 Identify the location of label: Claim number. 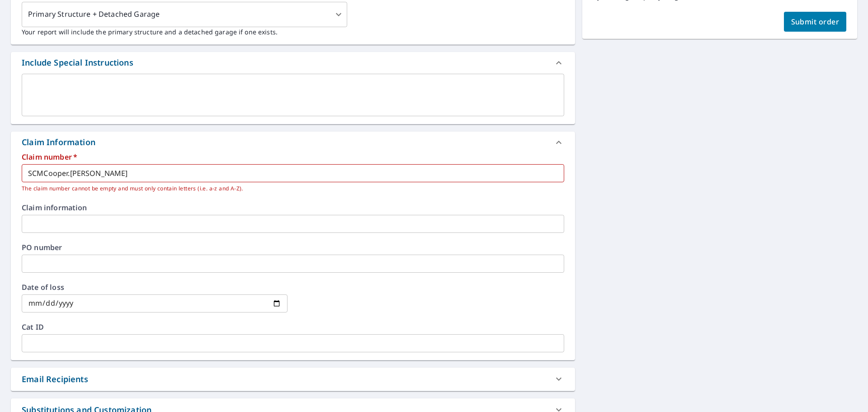
(293, 157).